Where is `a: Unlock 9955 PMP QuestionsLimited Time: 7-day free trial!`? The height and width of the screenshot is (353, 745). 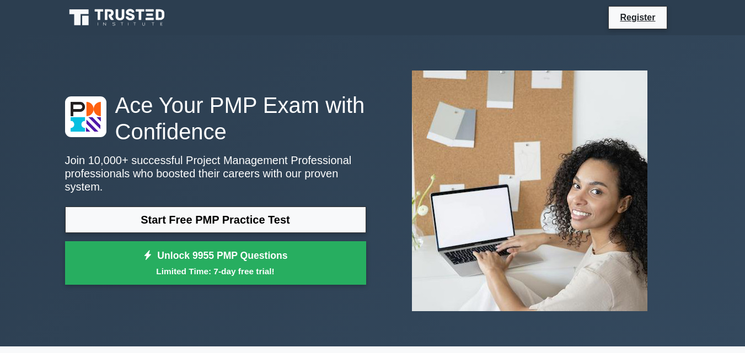
a: Unlock 9955 PMP QuestionsLimited Time: 7-day free trial! is located at coordinates (216, 264).